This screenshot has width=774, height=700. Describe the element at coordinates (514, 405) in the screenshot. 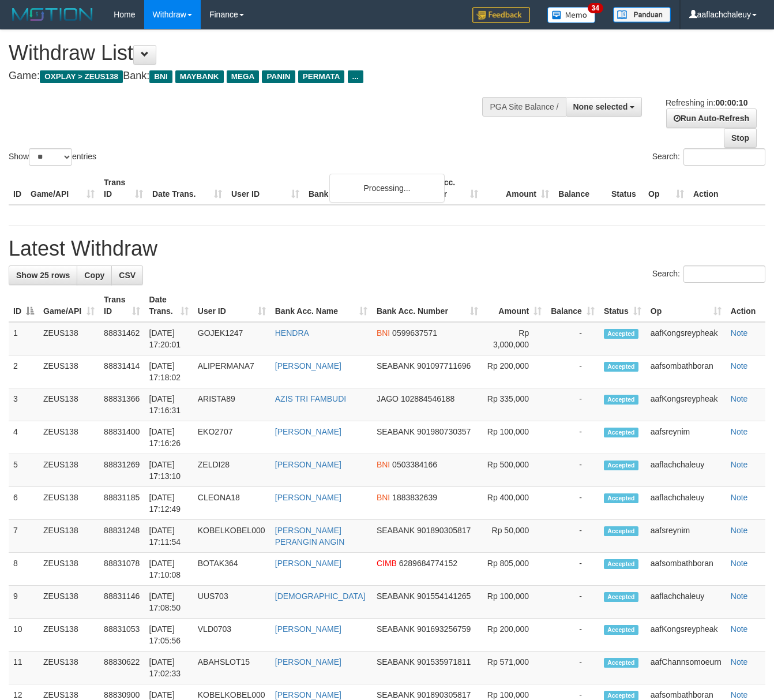

I see `td: Rp 335,000` at that location.